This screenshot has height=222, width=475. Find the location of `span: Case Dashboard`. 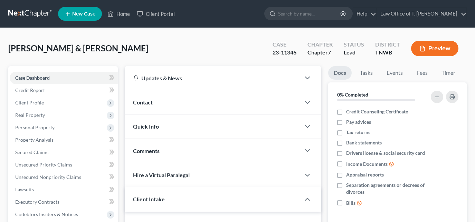

span: Case Dashboard is located at coordinates (32, 78).